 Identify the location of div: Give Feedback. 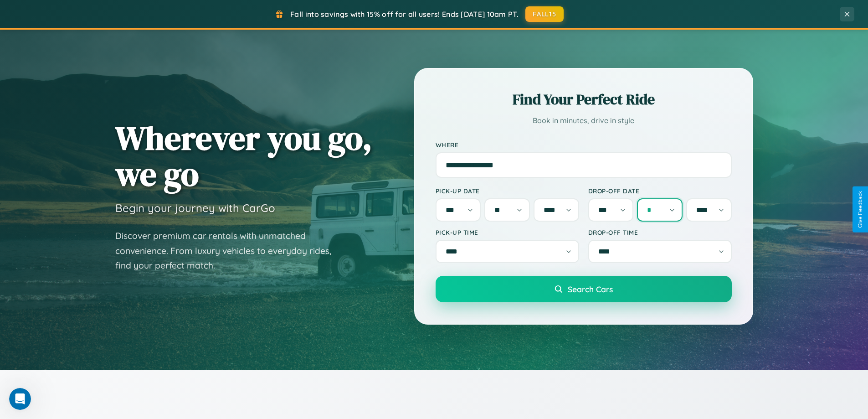
(860, 209).